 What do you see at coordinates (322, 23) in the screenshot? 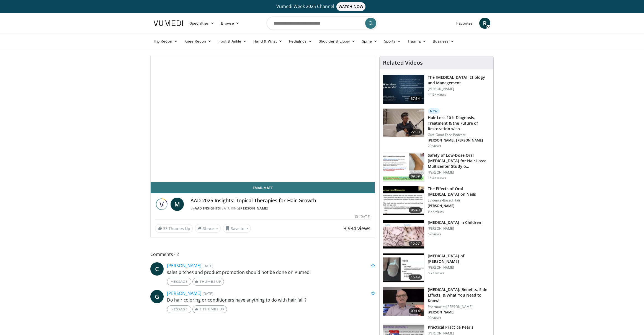
I see `input: Search topics, interventions` at bounding box center [322, 23].